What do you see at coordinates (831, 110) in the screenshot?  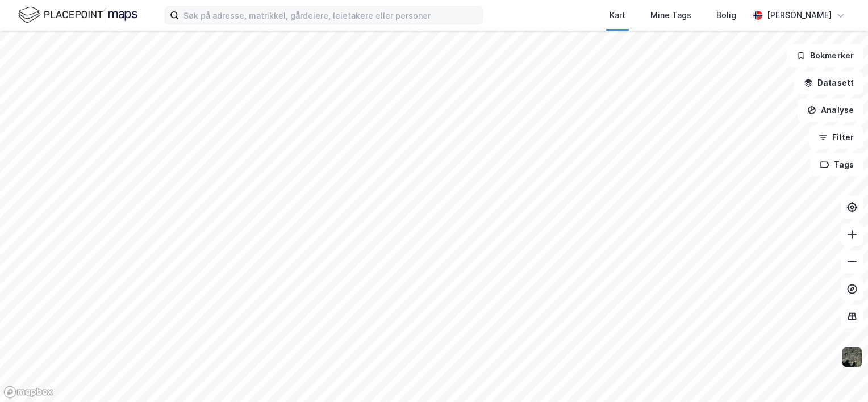 I see `button: Analyse` at bounding box center [831, 110].